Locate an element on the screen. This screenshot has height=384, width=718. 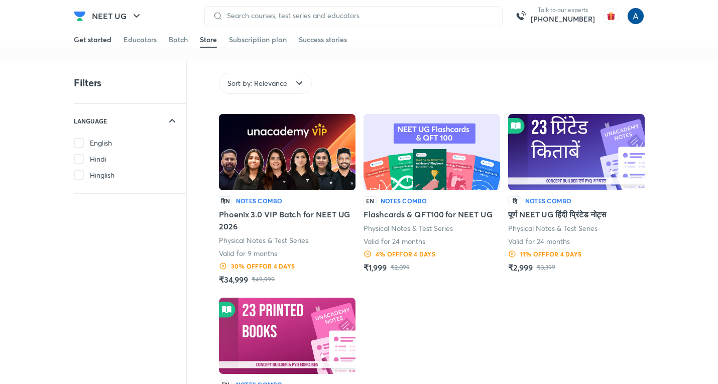
span: Sort by: Relevance is located at coordinates (257, 83).